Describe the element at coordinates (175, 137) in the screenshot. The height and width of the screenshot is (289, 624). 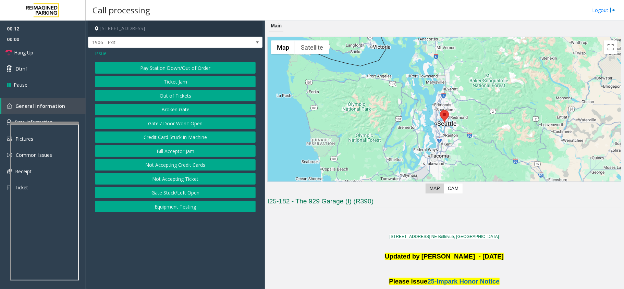
I see `button: Credit Card Stuck in Machine` at that location.